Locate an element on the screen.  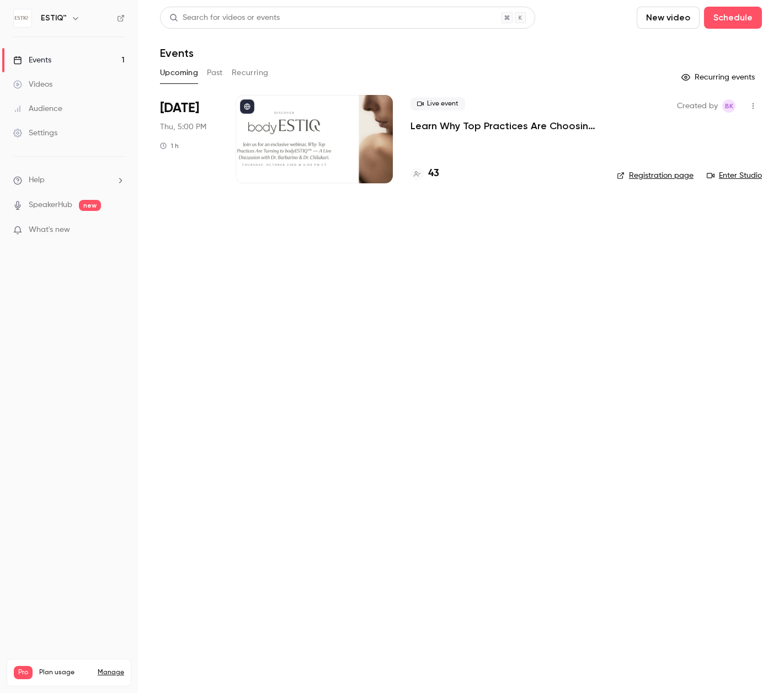
button: Recurring is located at coordinates (250, 73).